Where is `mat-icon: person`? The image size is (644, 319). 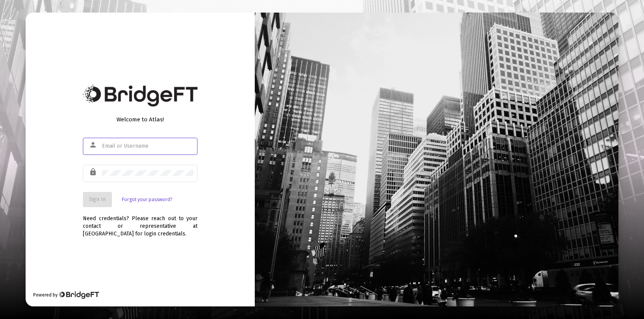
mat-icon: person is located at coordinates (94, 145).